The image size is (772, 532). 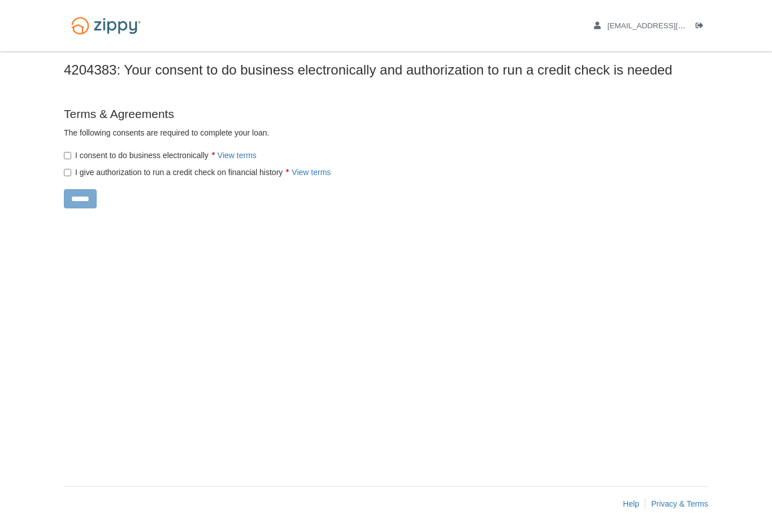 I want to click on h1: 4204383: Your consent to do business electronically and authorization to run a credit check is ne..., so click(x=386, y=70).